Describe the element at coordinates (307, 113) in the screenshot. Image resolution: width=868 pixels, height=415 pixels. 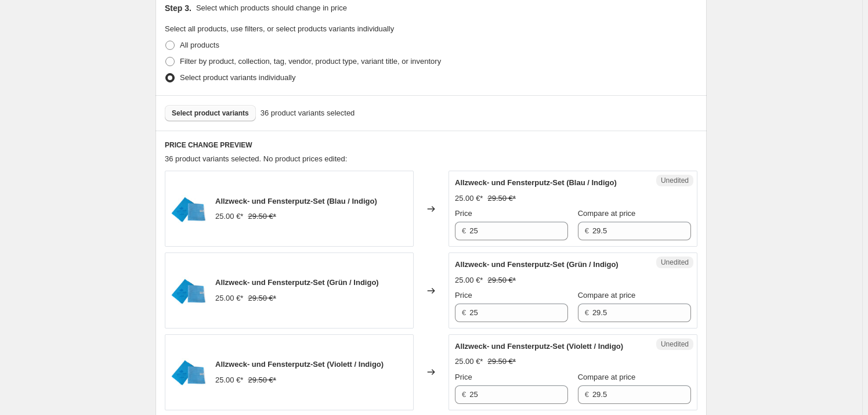
I see `span: 36 product variants selected` at that location.